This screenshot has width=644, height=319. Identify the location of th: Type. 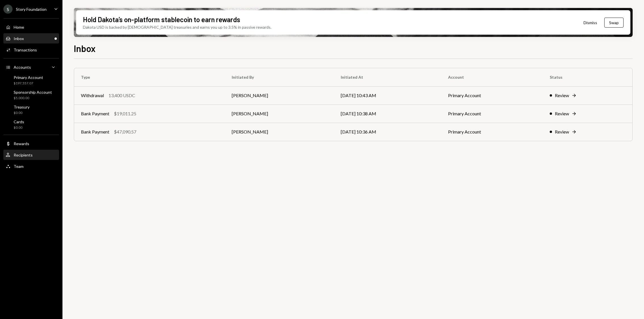
(149, 77).